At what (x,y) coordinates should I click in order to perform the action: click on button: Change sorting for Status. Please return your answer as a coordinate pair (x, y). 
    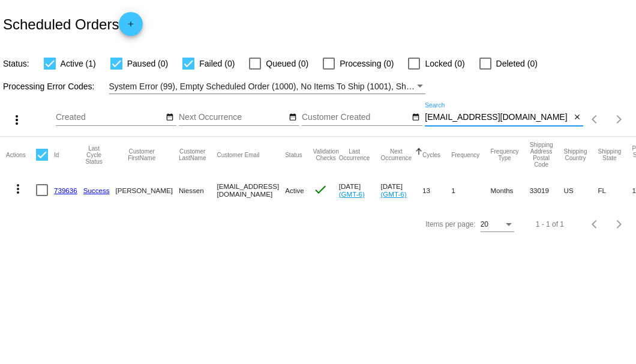
    Looking at the image, I should click on (294, 155).